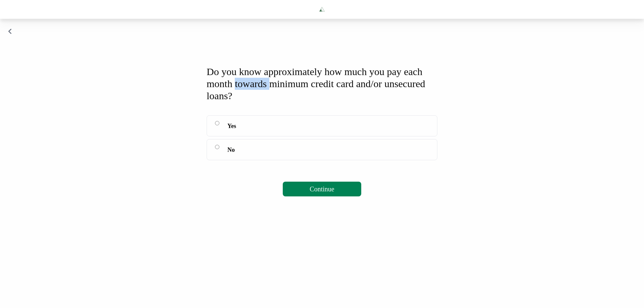 This screenshot has height=308, width=644. I want to click on span: No, so click(231, 150).